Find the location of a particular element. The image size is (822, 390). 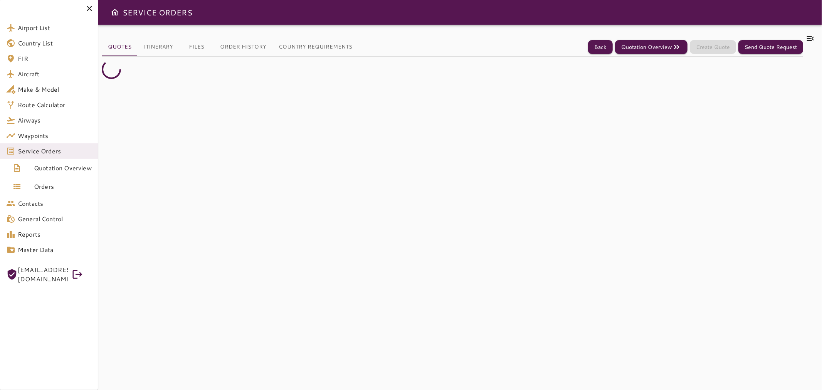

span: Country List is located at coordinates (55, 43).